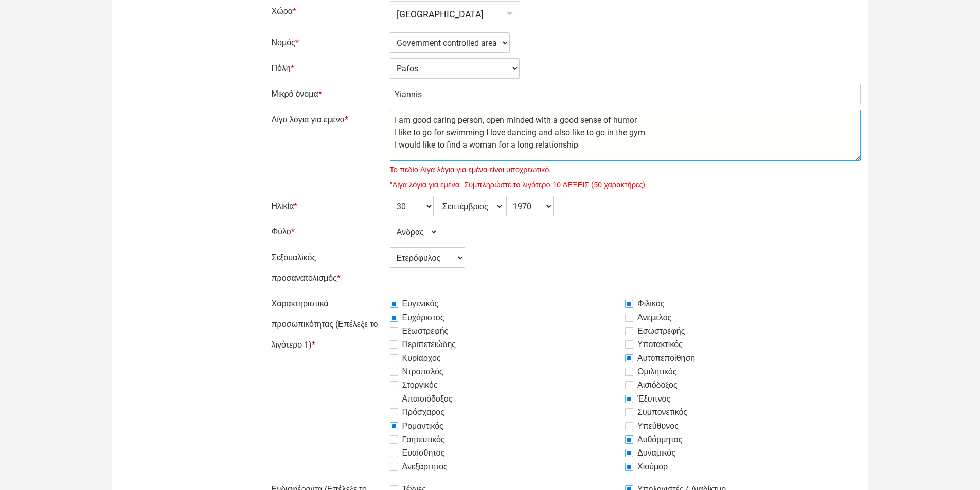 This screenshot has width=980, height=490. Describe the element at coordinates (328, 94) in the screenshot. I see `label: Μικρό όνομα` at that location.